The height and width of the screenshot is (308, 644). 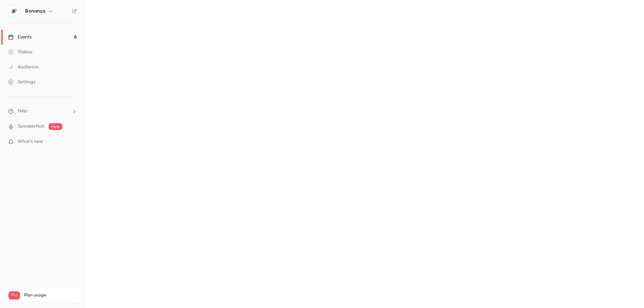 What do you see at coordinates (14, 12) in the screenshot?
I see `img: Bonanza` at bounding box center [14, 12].